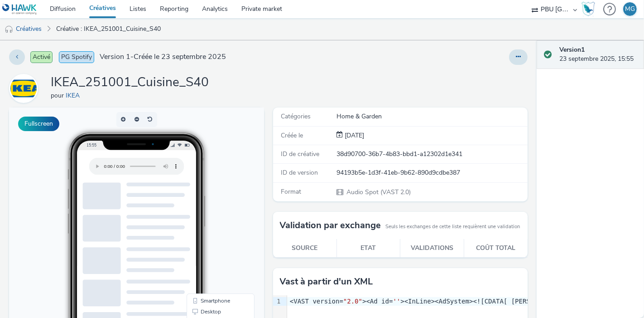  What do you see at coordinates (353, 301) in the screenshot?
I see `span: "2.0"` at bounding box center [353, 301].